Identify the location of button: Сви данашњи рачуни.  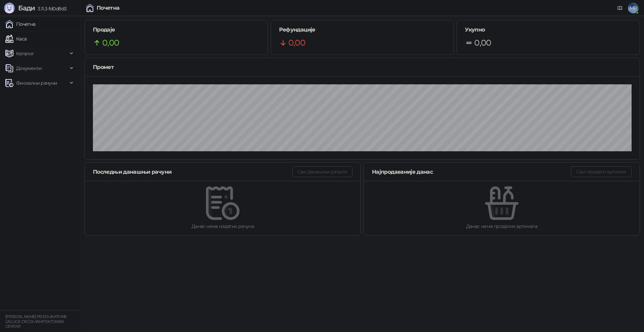
(322, 171).